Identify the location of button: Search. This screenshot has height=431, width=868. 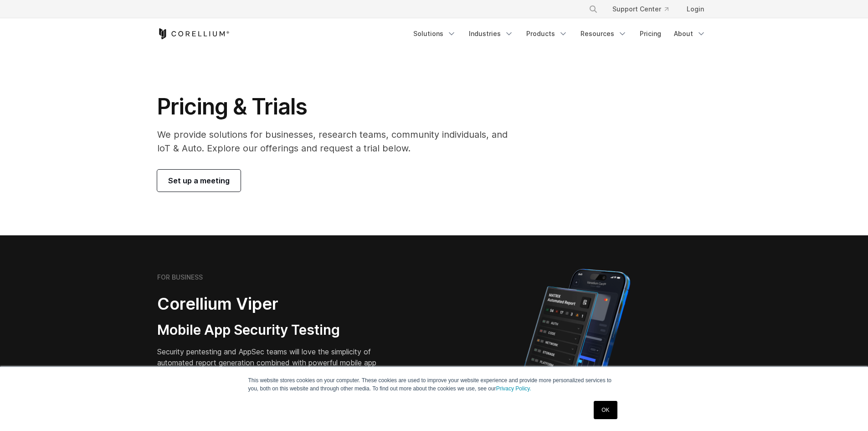
(593, 9).